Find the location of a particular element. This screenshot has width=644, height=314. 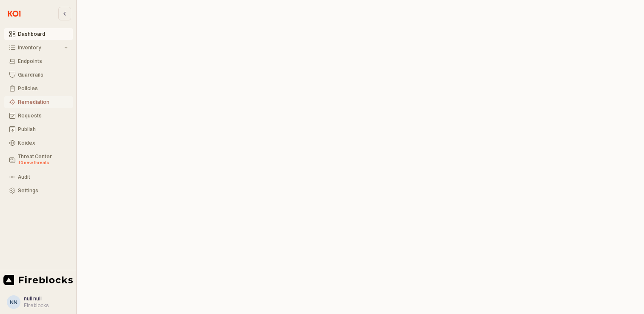

div: Publish is located at coordinates (43, 129).